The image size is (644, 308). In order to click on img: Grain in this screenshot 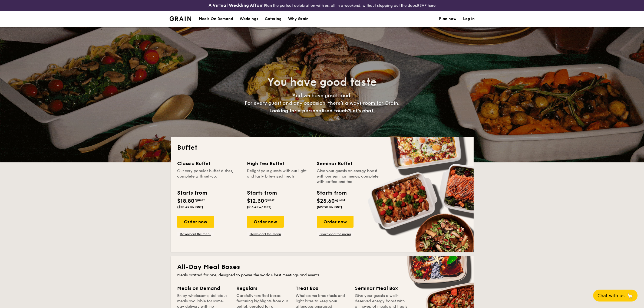, I will do `click(180, 18)`.